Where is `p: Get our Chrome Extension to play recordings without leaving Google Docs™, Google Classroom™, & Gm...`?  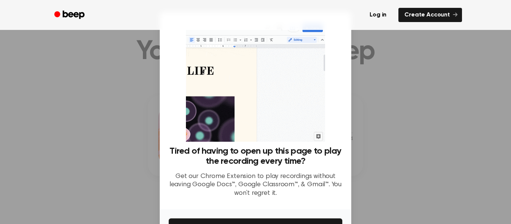 p: Get our Chrome Extension to play recordings without leaving Google Docs™, Google Classroom™, & Gm... is located at coordinates (255, 185).